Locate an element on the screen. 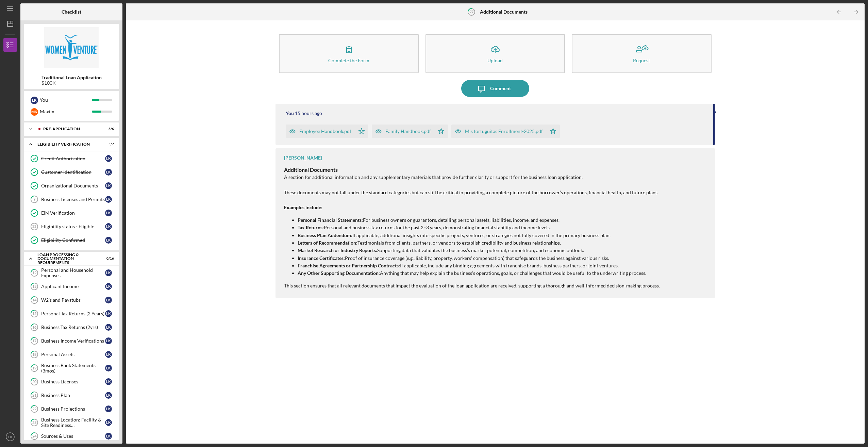  a: Credit AuthorizationLK is located at coordinates (71, 159).